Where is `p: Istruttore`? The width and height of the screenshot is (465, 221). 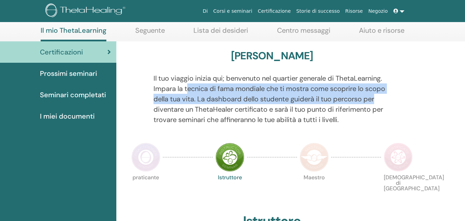 p: Istruttore is located at coordinates (230, 189).